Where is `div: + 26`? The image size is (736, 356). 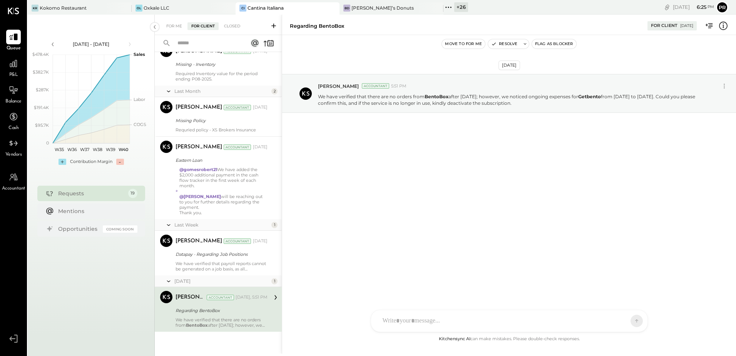 div: + 26 is located at coordinates (461, 7).